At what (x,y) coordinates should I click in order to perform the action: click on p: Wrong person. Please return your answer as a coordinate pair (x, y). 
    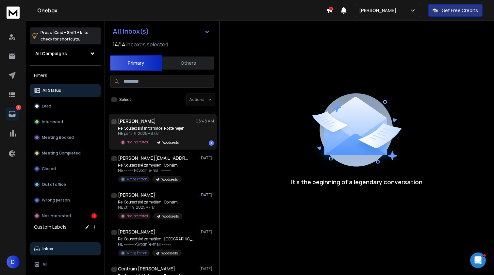
    Looking at the image, I should click on (56, 200).